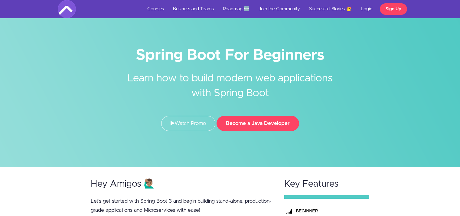  I want to click on a: Watch Promo, so click(188, 123).